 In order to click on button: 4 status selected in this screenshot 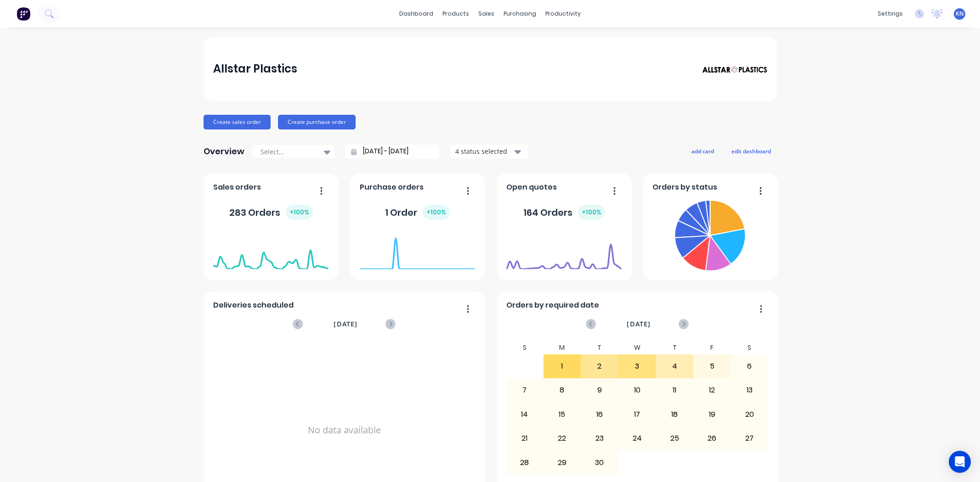, I will do `click(489, 151)`.